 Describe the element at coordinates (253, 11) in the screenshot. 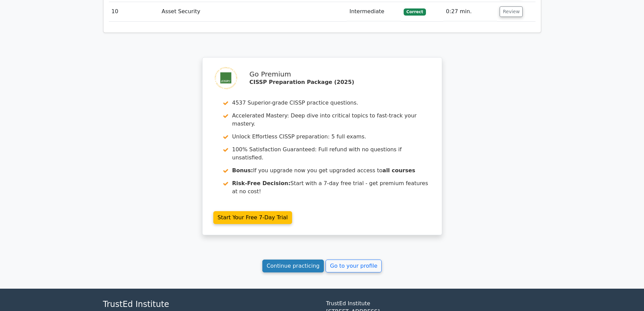

I see `td: Asset Security` at that location.